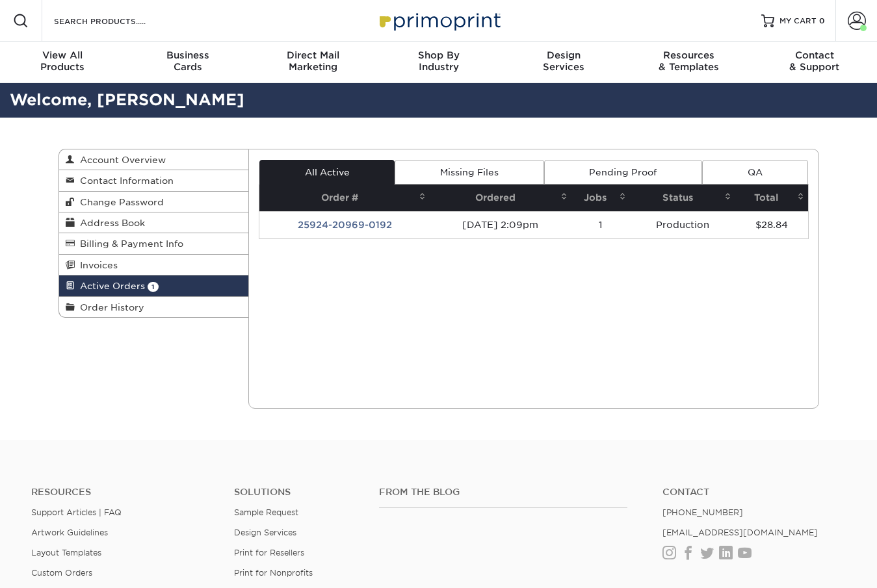 The image size is (877, 588). What do you see at coordinates (771, 198) in the screenshot?
I see `th: Total` at bounding box center [771, 198].